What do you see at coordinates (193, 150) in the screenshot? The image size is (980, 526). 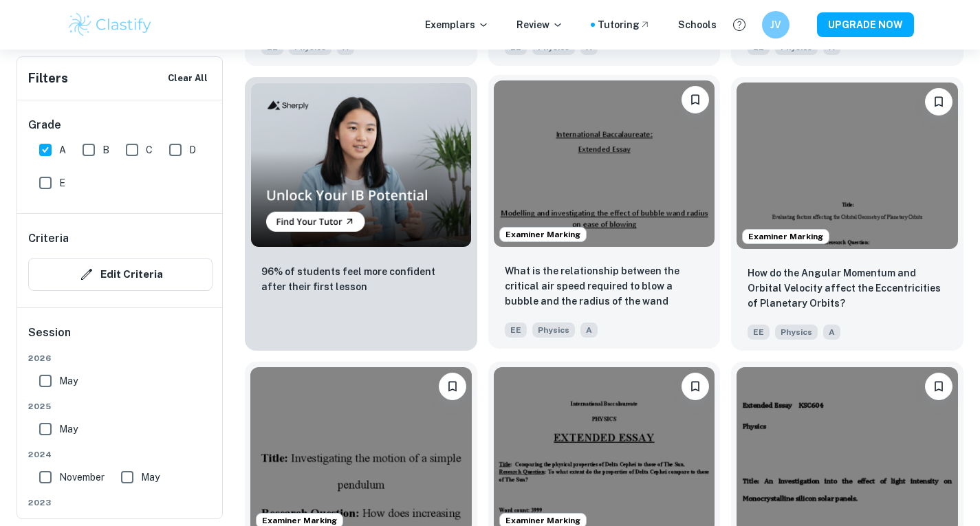 I see `span: D` at bounding box center [193, 150].